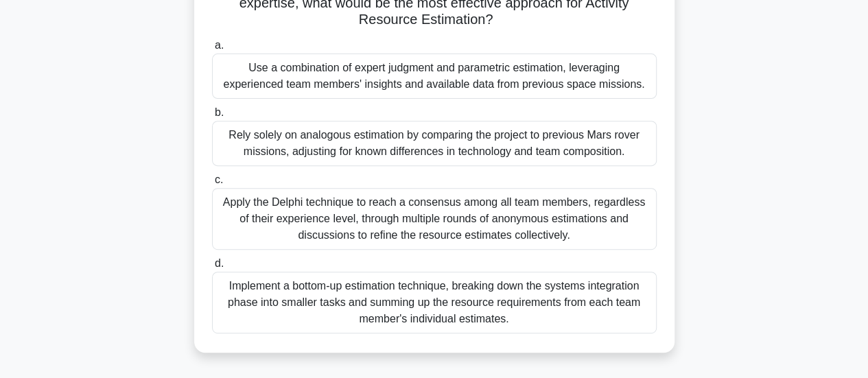 Image resolution: width=868 pixels, height=378 pixels. What do you see at coordinates (434, 302) in the screenshot?
I see `div: Implement a bottom-up estimation technique, breaking down the systems integration phase into smal...` at bounding box center [434, 302].